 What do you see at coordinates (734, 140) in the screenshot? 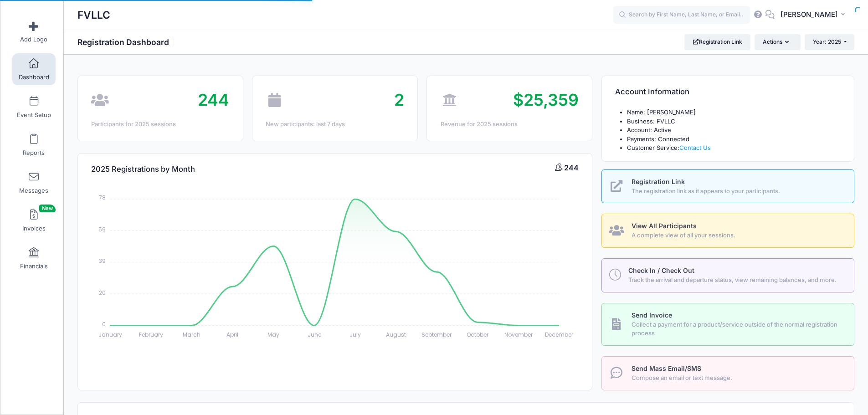
I see `li: Payments: Connected` at bounding box center [734, 140].